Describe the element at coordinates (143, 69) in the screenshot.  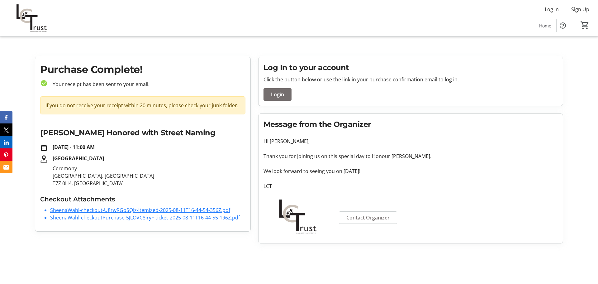
I see `h1: Purchase Complete!` at that location.